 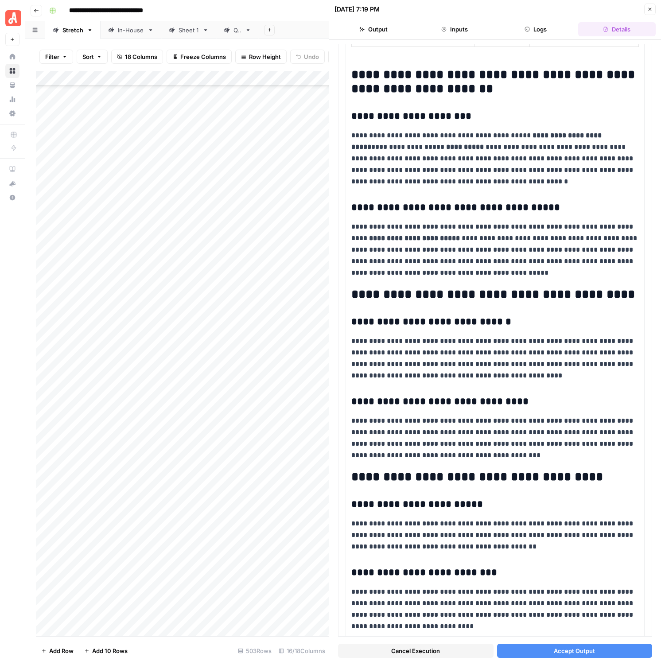 I want to click on div: 16/18 Columns, so click(x=302, y=651).